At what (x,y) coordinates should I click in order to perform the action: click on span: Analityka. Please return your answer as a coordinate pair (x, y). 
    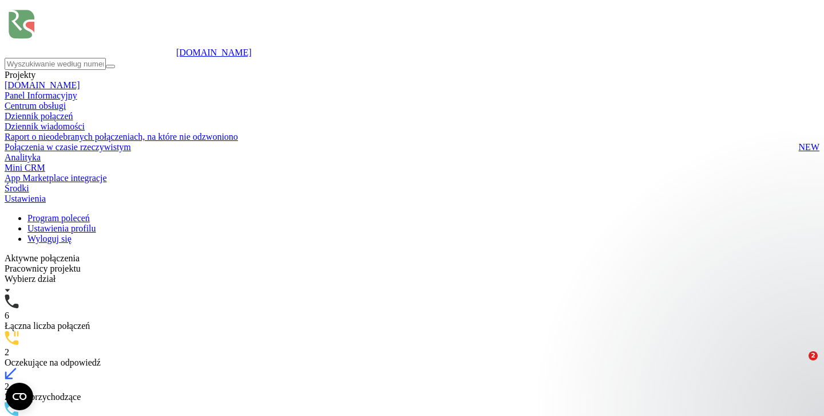
    Looking at the image, I should click on (22, 157).